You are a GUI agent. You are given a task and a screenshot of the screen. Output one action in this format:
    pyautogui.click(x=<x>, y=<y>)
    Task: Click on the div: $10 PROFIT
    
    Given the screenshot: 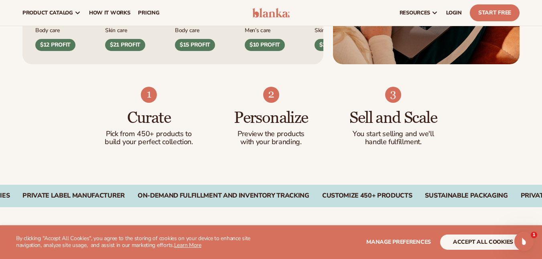 What is the action you would take?
    pyautogui.click(x=265, y=45)
    